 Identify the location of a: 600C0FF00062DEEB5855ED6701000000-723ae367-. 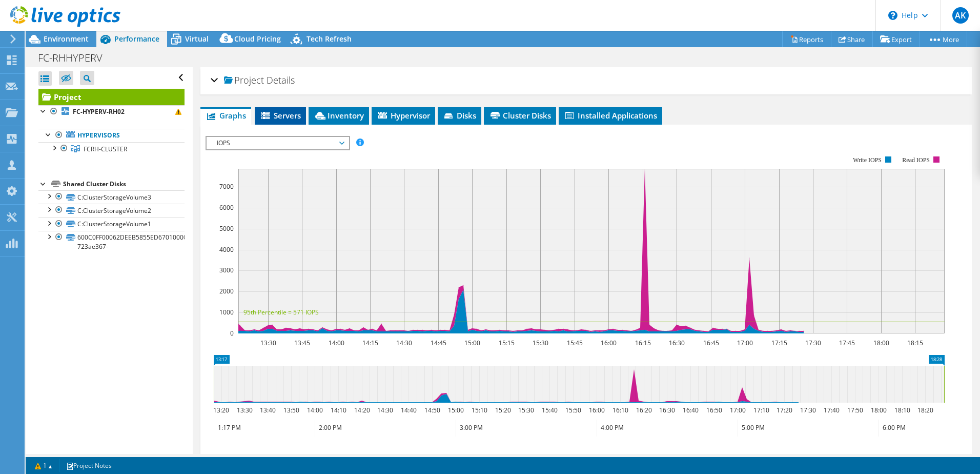
(112, 242).